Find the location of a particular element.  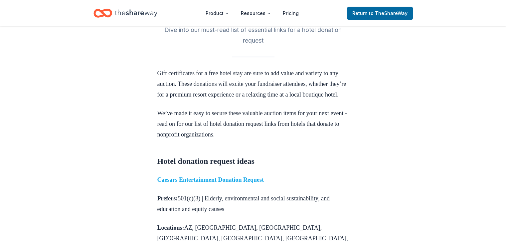

strong: Locations: is located at coordinates (171, 228).